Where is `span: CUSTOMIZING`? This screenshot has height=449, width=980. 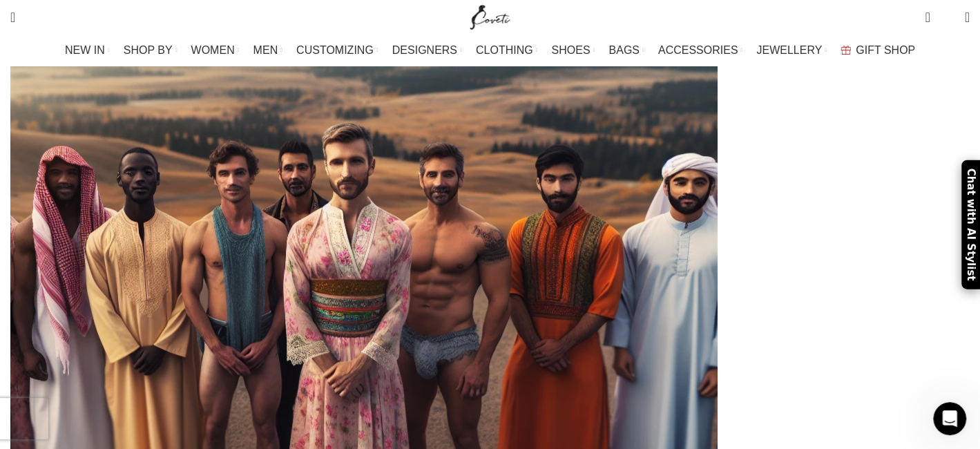 span: CUSTOMIZING is located at coordinates (335, 50).